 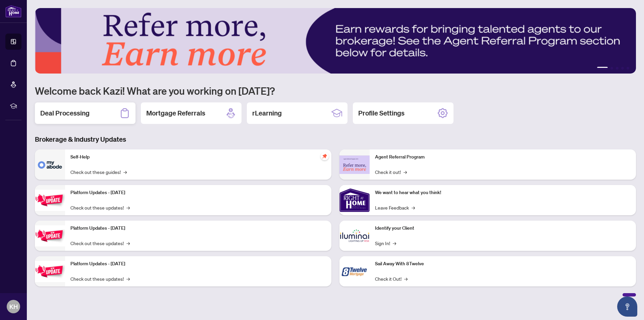 I want to click on button: 3, so click(x=617, y=68).